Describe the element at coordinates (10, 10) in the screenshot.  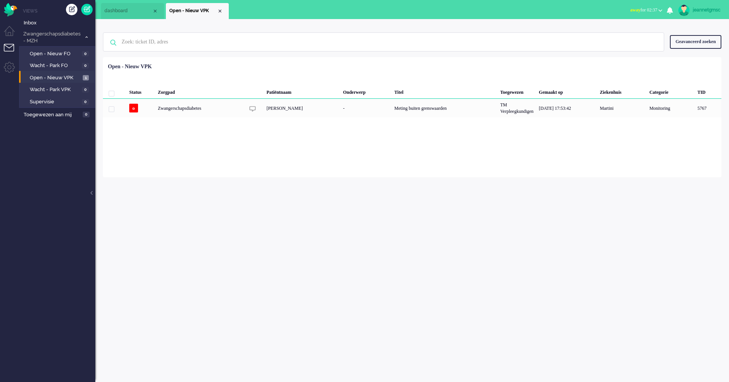
I see `img: flow_omnibird.svg` at that location.